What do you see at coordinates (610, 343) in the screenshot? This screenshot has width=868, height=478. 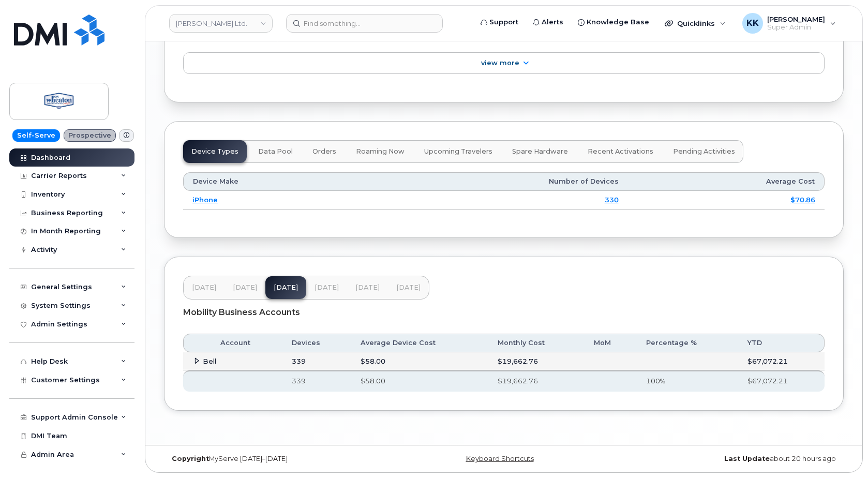 I see `th: MoM` at bounding box center [610, 343].